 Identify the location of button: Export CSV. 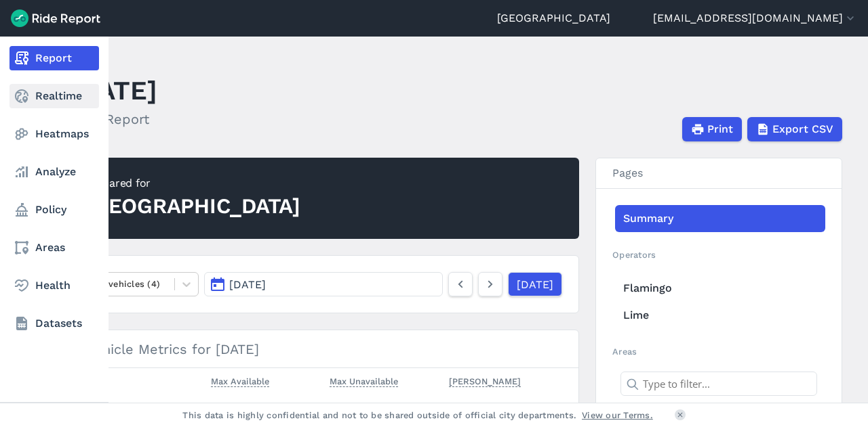
(795, 129).